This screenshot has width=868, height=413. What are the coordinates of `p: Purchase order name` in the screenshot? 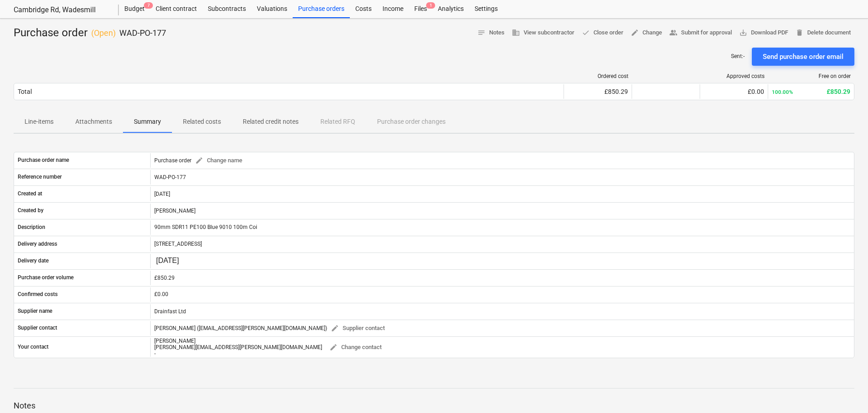 It's located at (43, 160).